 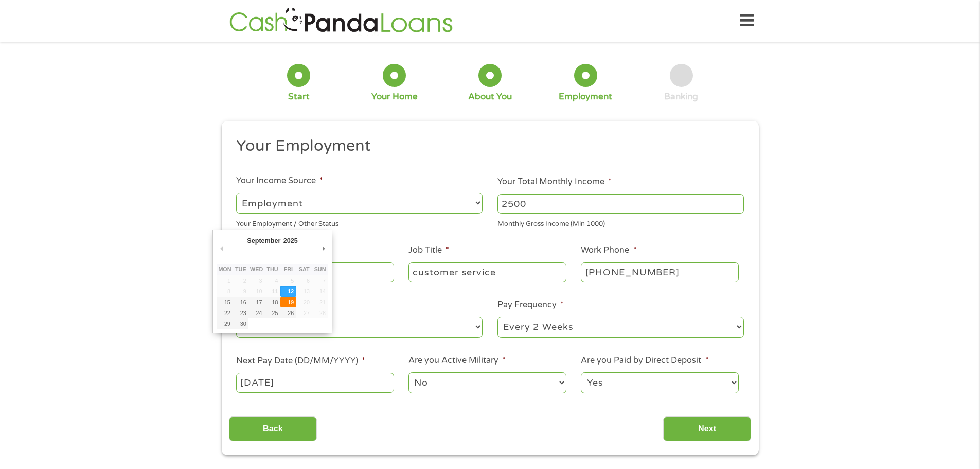 What do you see at coordinates (225, 302) in the screenshot?
I see `button: 15` at bounding box center [225, 302].